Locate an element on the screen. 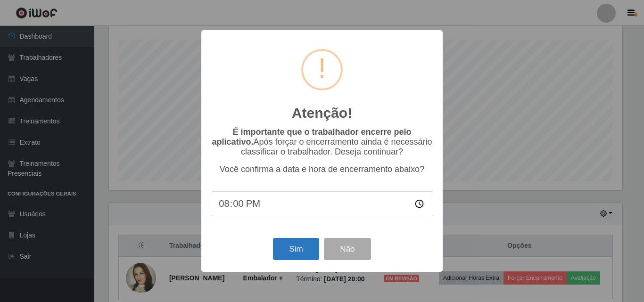 This screenshot has height=302, width=644. p: Você confirma a data e hora de encerramento abaixo? is located at coordinates (322, 169).